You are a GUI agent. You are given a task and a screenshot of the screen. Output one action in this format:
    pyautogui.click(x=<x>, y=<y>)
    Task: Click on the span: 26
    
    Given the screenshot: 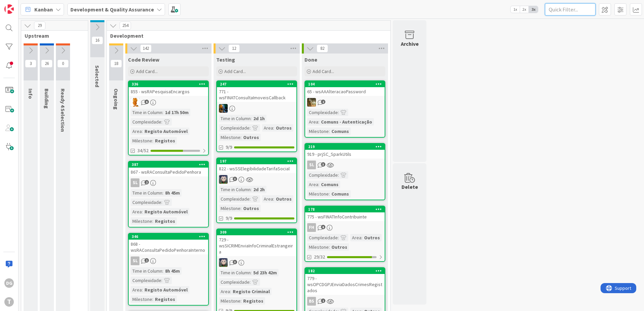 What is the action you would take?
    pyautogui.click(x=47, y=64)
    